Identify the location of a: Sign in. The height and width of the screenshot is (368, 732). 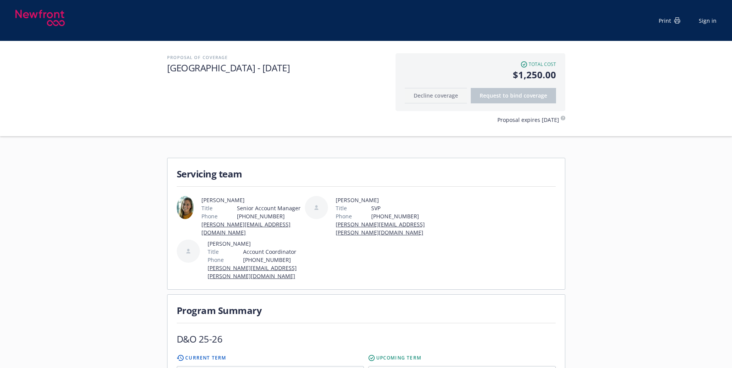
(708, 20).